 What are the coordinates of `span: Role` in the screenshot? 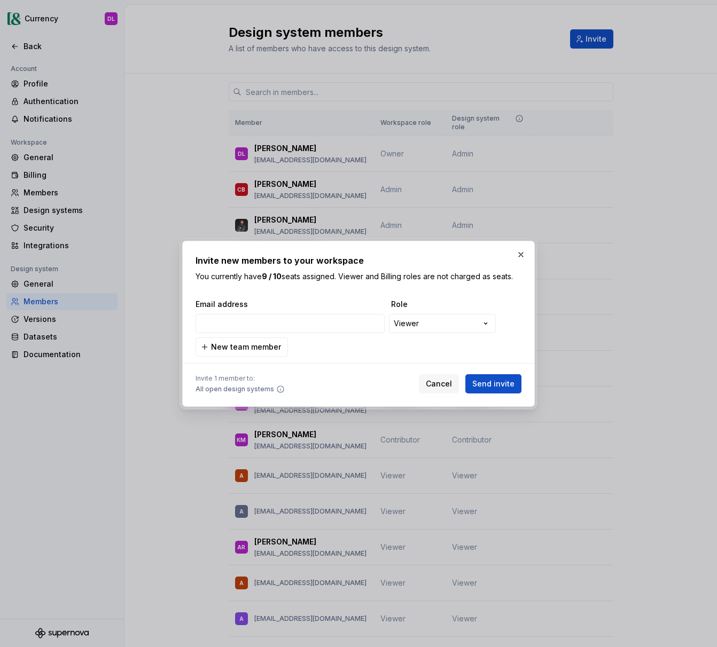 It's located at (444, 304).